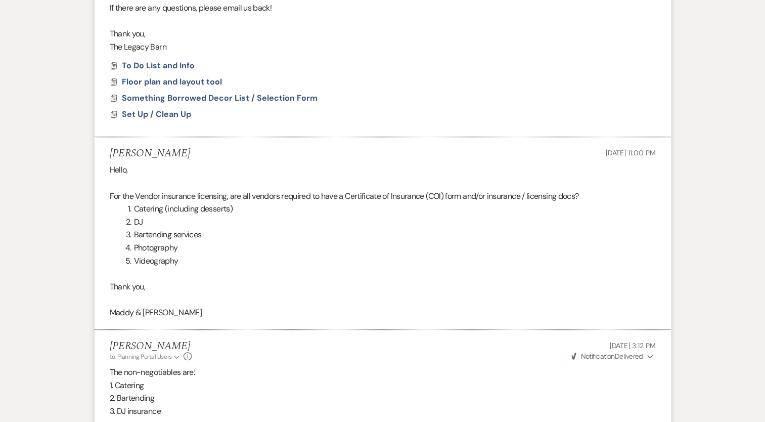  What do you see at coordinates (156, 114) in the screenshot?
I see `span: Set Up / Clean Up` at bounding box center [156, 114].